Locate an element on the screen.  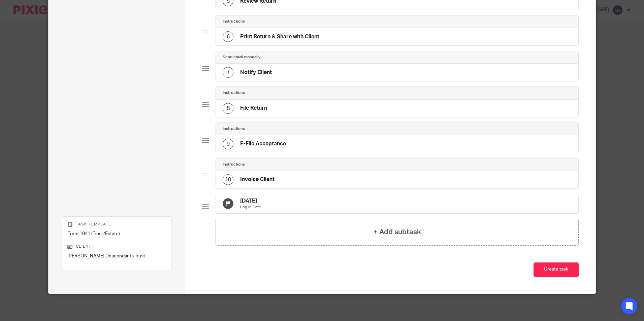
p: Client is located at coordinates (116, 246).